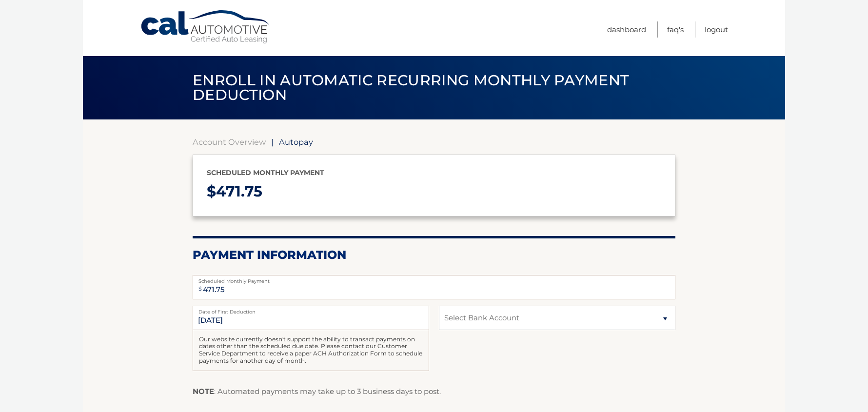 Image resolution: width=868 pixels, height=412 pixels. I want to click on span: 471.75, so click(239, 191).